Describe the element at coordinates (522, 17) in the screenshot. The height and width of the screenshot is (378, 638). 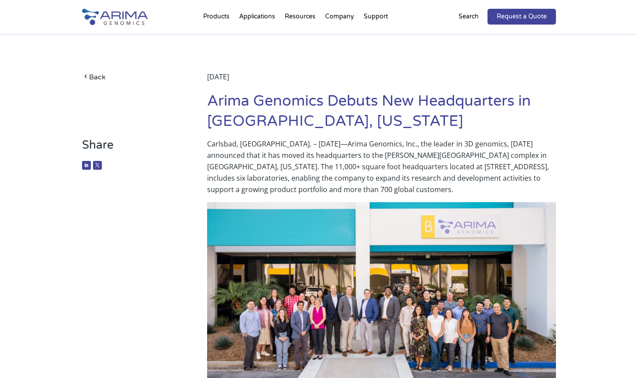
I see `a: Request a Quote` at that location.